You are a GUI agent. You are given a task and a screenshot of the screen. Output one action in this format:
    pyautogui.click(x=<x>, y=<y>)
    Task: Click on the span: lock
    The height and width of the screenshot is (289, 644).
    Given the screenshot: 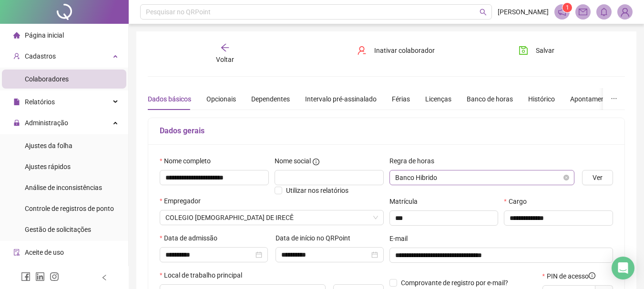 What is the action you would take?
    pyautogui.click(x=17, y=123)
    